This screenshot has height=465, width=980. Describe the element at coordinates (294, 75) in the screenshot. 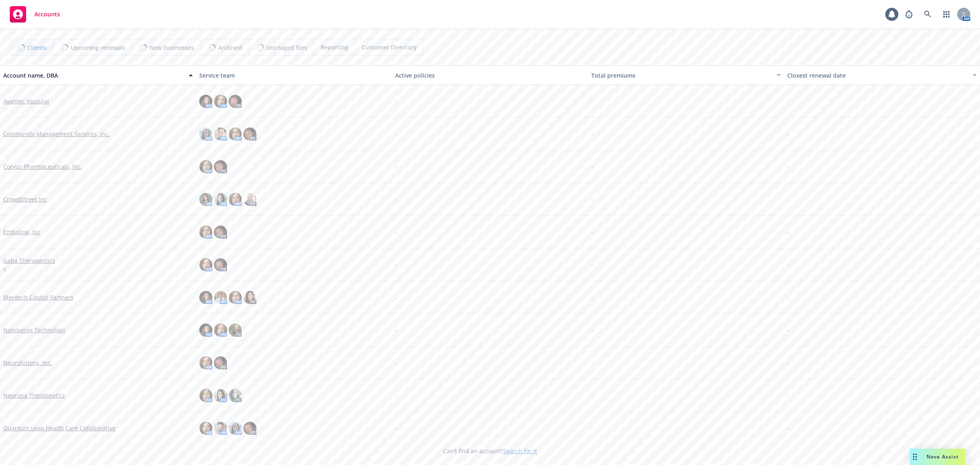

I see `button: Service team` at that location.